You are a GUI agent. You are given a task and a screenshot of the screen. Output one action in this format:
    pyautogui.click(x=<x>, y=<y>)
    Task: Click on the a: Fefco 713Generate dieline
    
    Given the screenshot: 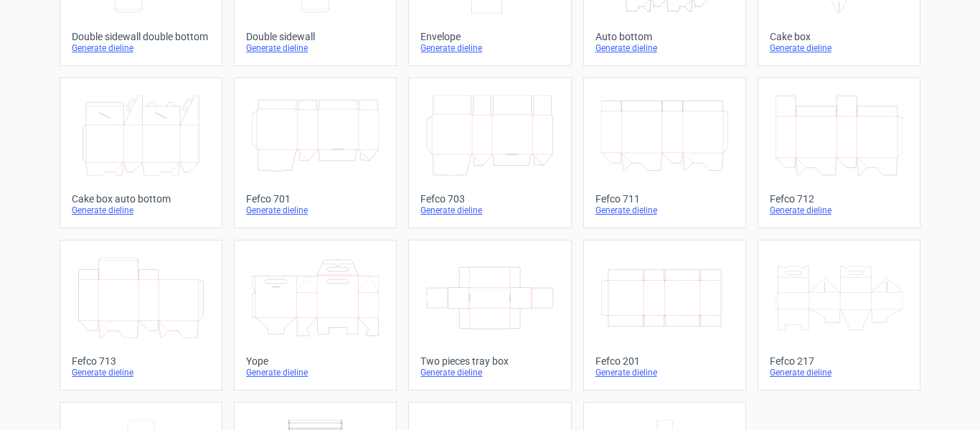 What is the action you would take?
    pyautogui.click(x=141, y=315)
    